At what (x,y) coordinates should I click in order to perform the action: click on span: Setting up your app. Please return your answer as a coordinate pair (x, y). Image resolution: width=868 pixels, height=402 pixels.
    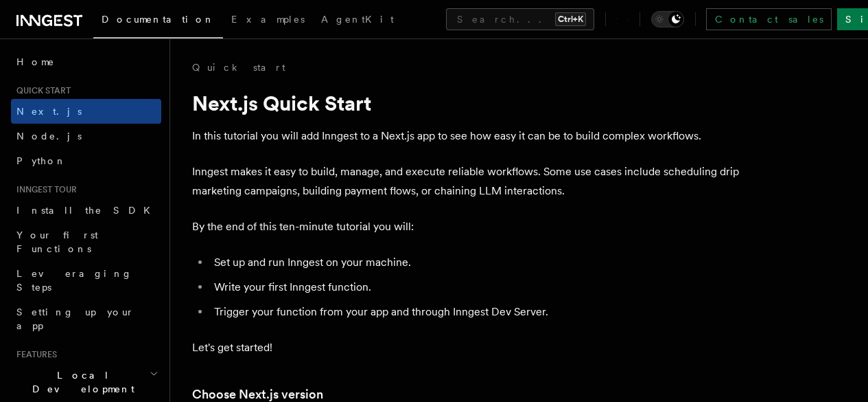
    Looking at the image, I should click on (76, 319).